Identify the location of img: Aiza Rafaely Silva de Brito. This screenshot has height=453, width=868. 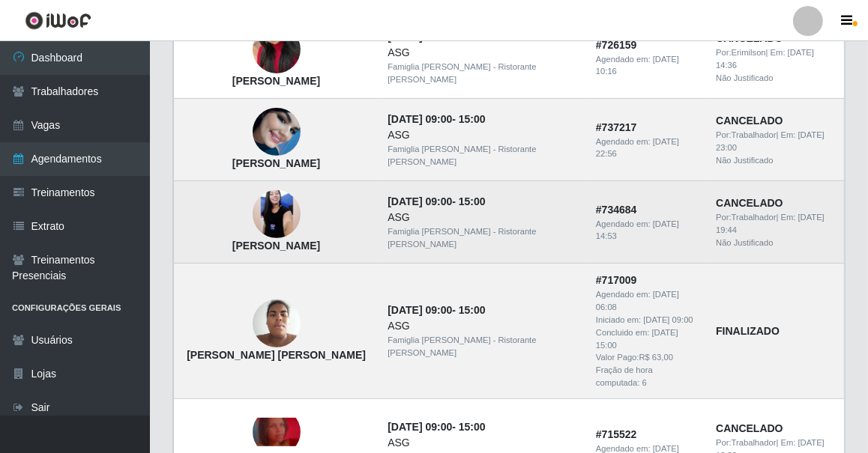
(277, 214).